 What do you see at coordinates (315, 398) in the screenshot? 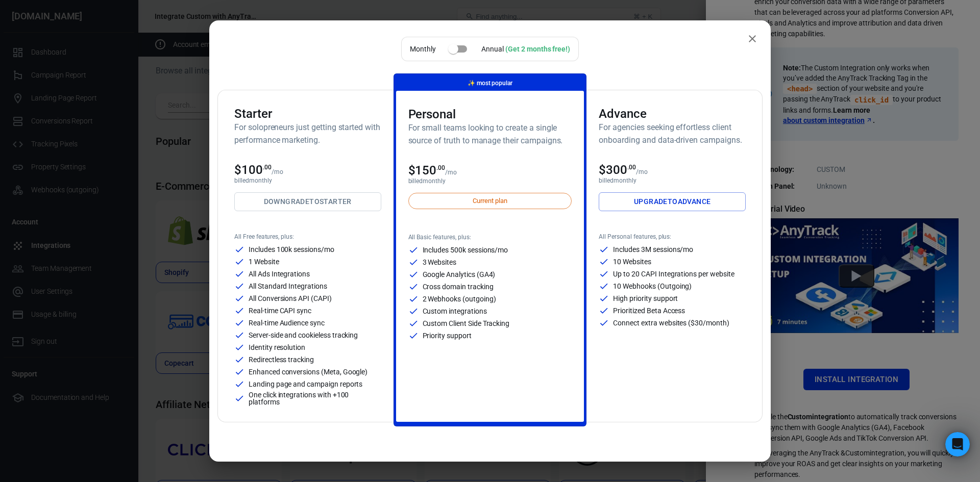
I see `p: One click integrations with +100 platforms` at bounding box center [315, 398].